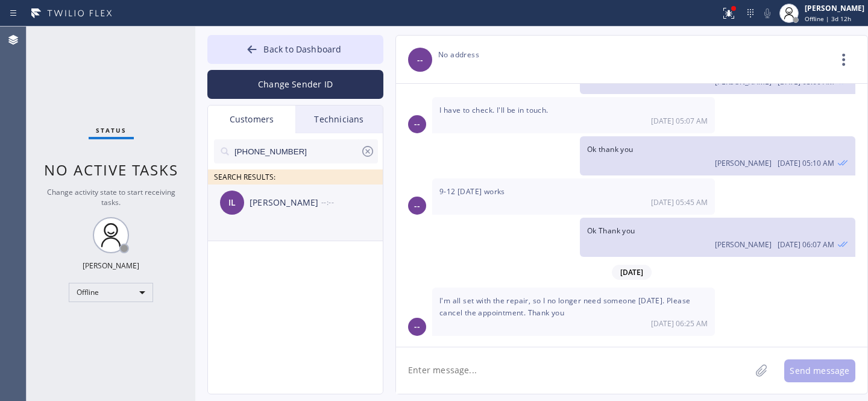 The width and height of the screenshot is (868, 401). I want to click on input: Search, so click(296, 151).